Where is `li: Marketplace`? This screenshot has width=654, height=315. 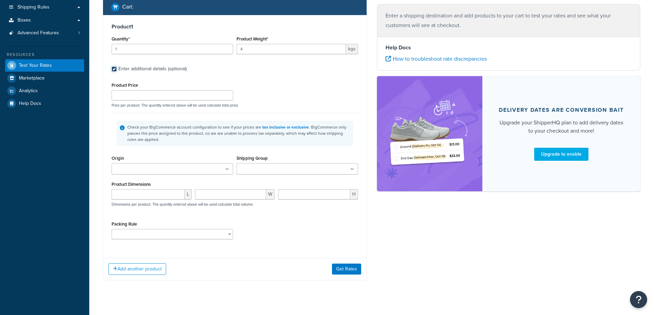
li: Marketplace is located at coordinates (45, 78).